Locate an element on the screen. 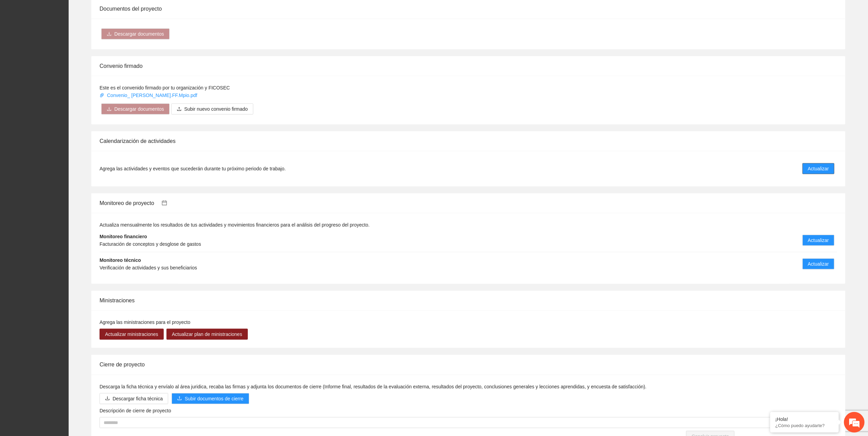 This screenshot has width=868, height=436. a: Actualizar plan de ministraciones is located at coordinates (207, 334).